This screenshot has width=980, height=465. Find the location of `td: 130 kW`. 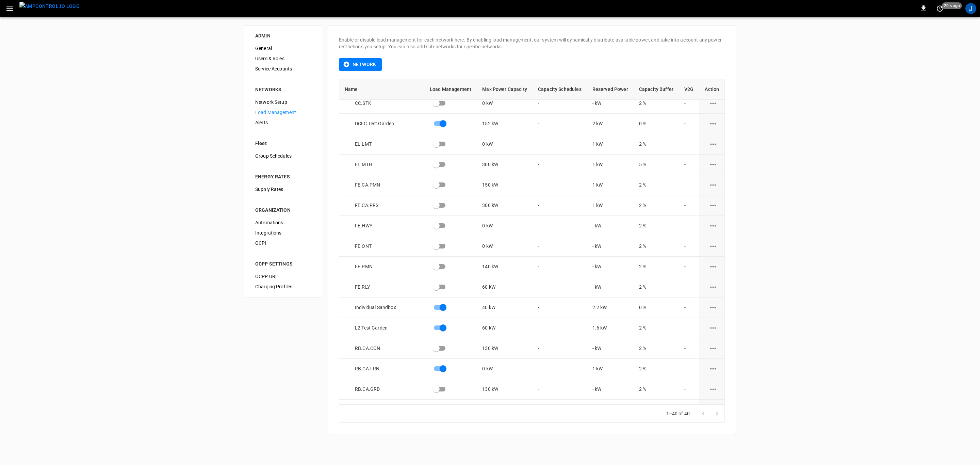

td: 130 kW is located at coordinates (505, 389).